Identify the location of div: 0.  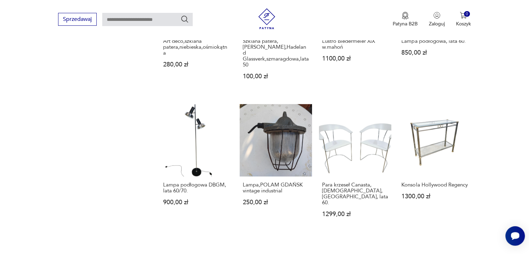
(467, 14).